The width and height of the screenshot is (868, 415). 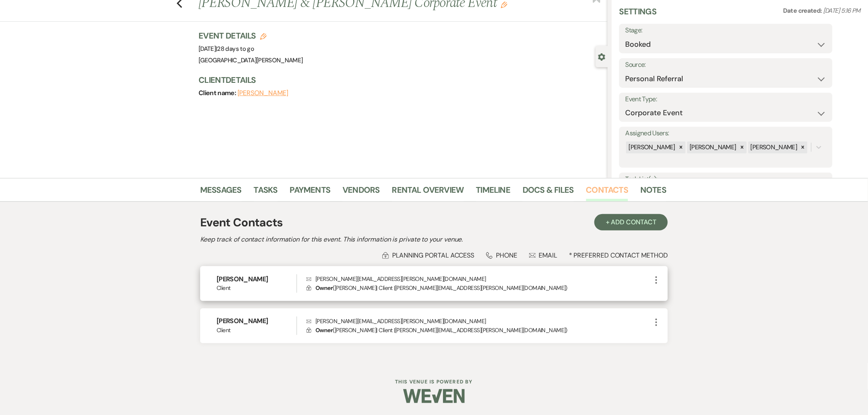 What do you see at coordinates (602, 56) in the screenshot?
I see `button: Close lead details` at bounding box center [602, 56].